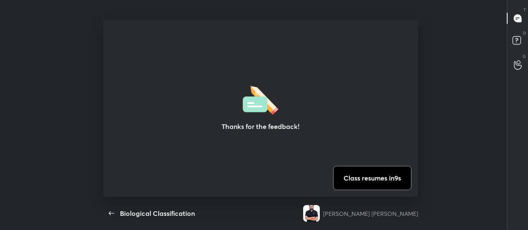  What do you see at coordinates (157, 213) in the screenshot?
I see `div: Biological Classification` at bounding box center [157, 213].